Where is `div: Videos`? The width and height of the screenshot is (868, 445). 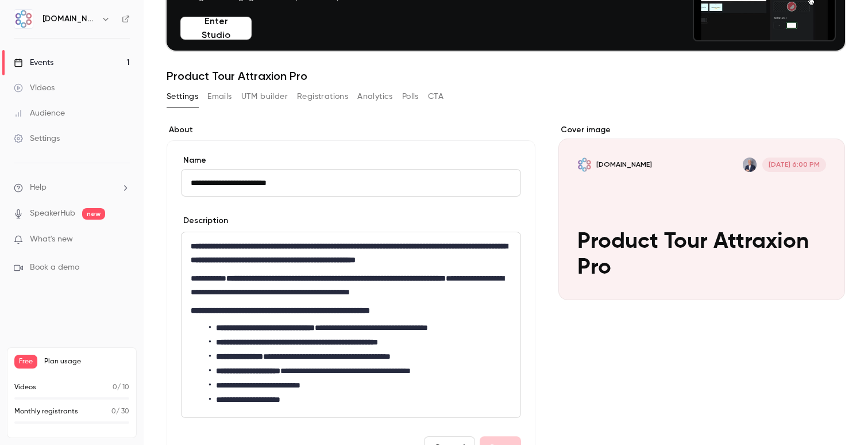 div: Videos is located at coordinates (34, 88).